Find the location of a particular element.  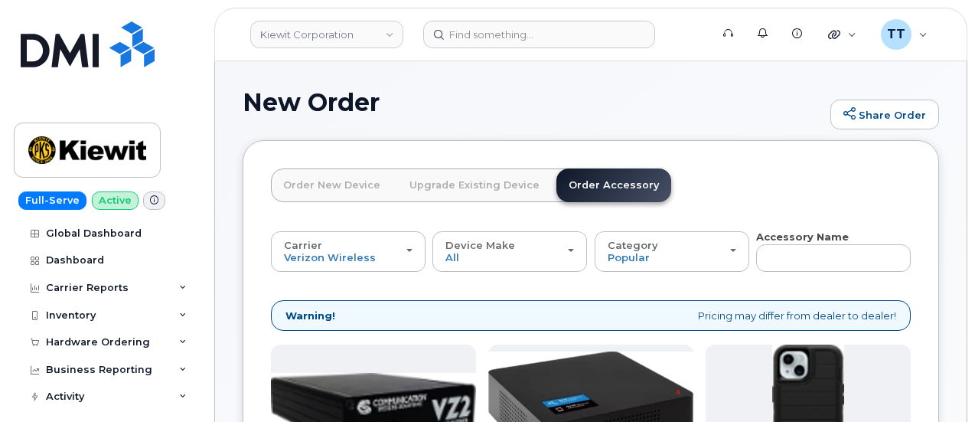

strong: Accessory Name is located at coordinates (802, 236).